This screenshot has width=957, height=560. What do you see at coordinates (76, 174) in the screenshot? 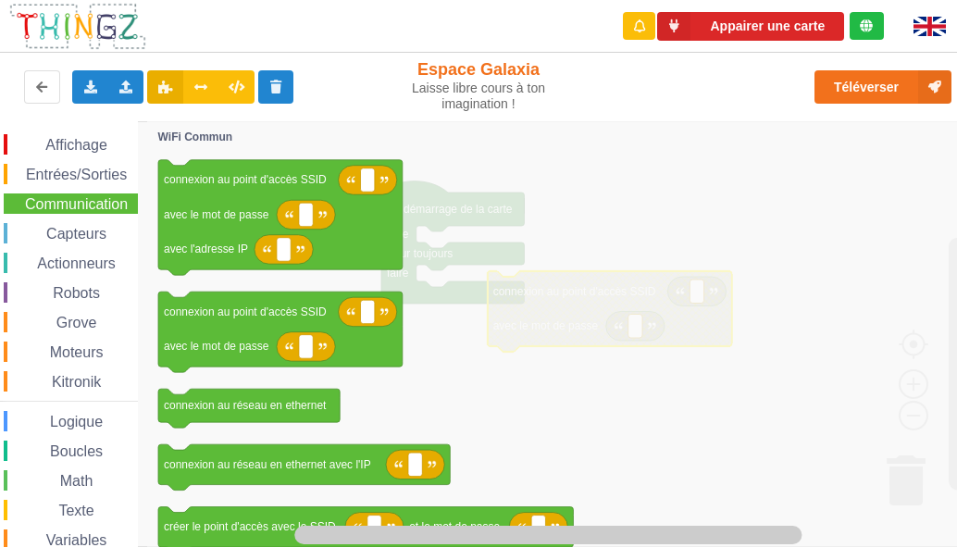
I see `span: Entrées/Sorties` at bounding box center [76, 174].